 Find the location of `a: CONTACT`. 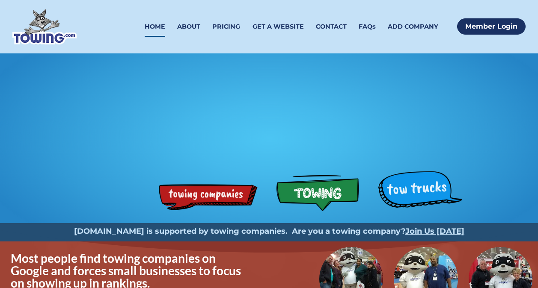

a: CONTACT is located at coordinates (331, 27).